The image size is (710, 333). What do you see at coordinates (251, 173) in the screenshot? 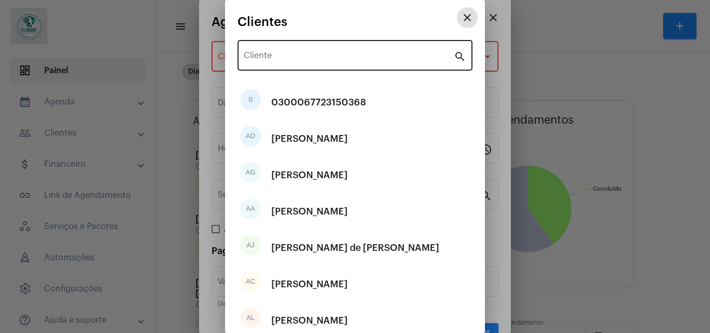
I see `div: AG` at bounding box center [251, 173].